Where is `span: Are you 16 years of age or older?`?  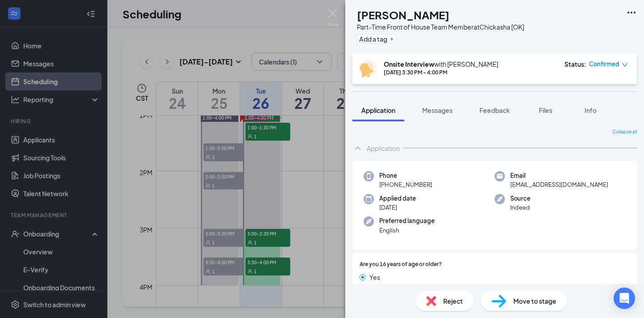 span: Are you 16 years of age or older? is located at coordinates (401, 264).